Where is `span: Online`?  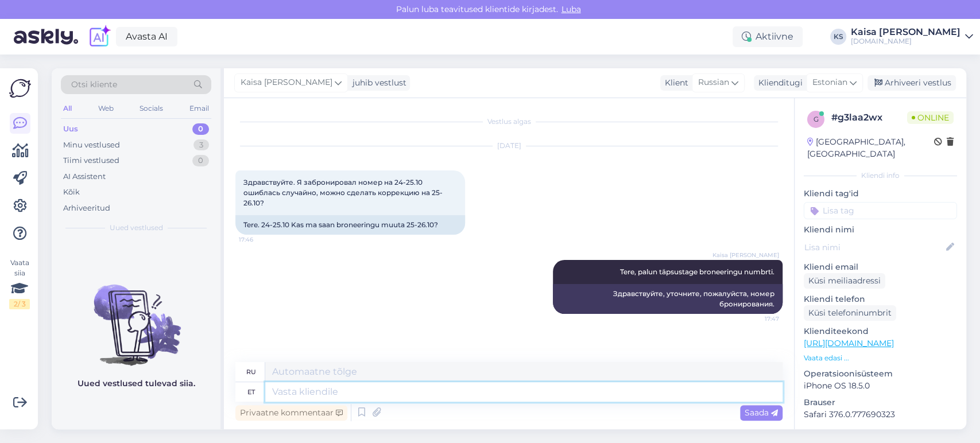 span: Online is located at coordinates (930, 118).